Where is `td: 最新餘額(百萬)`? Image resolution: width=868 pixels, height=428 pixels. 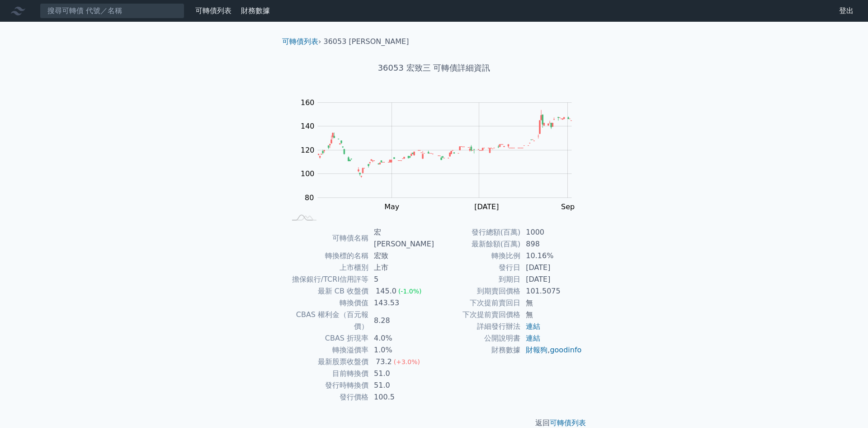 td: 最新餘額(百萬) is located at coordinates (478, 244).